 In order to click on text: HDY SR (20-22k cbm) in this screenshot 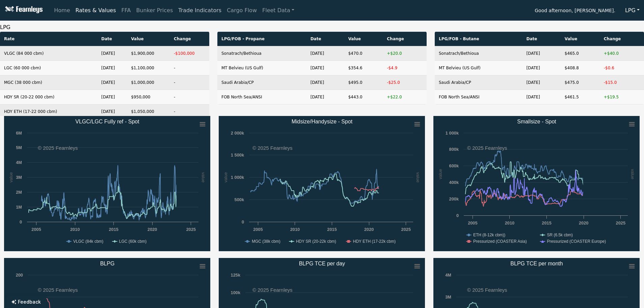, I will do `click(316, 241)`.